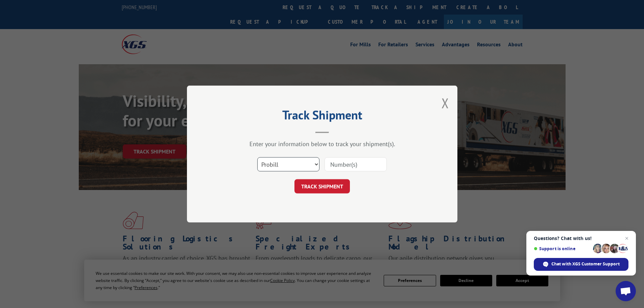 This screenshot has width=644, height=308. Describe the element at coordinates (581, 238) in the screenshot. I see `span: Questions? Chat with us!` at that location.